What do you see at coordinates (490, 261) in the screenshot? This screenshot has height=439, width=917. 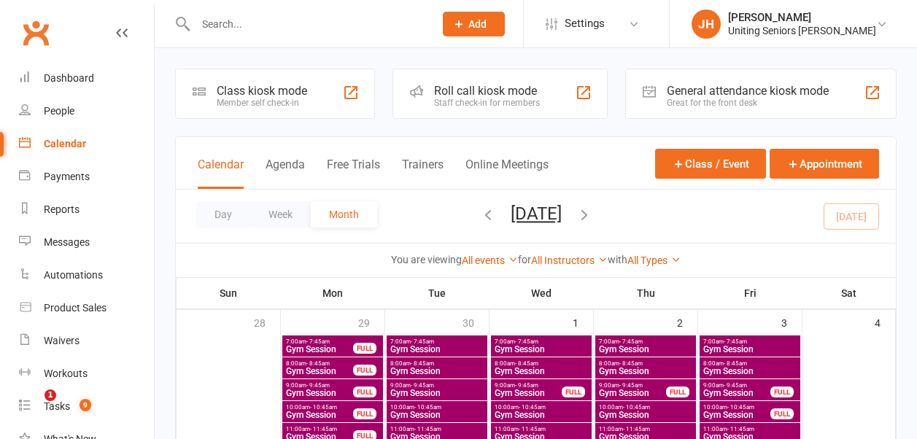 I see `a: All events` at bounding box center [490, 261].